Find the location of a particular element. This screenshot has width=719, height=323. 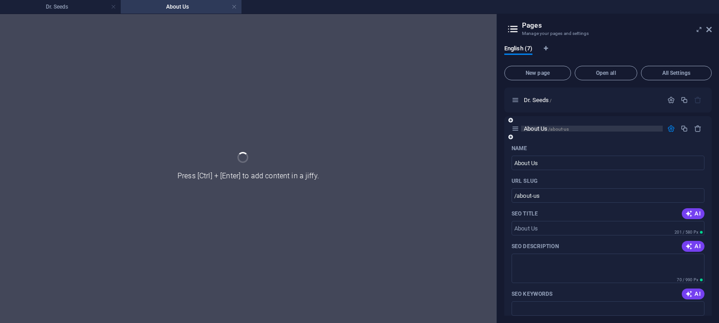

p: SEO Title is located at coordinates (524, 214).